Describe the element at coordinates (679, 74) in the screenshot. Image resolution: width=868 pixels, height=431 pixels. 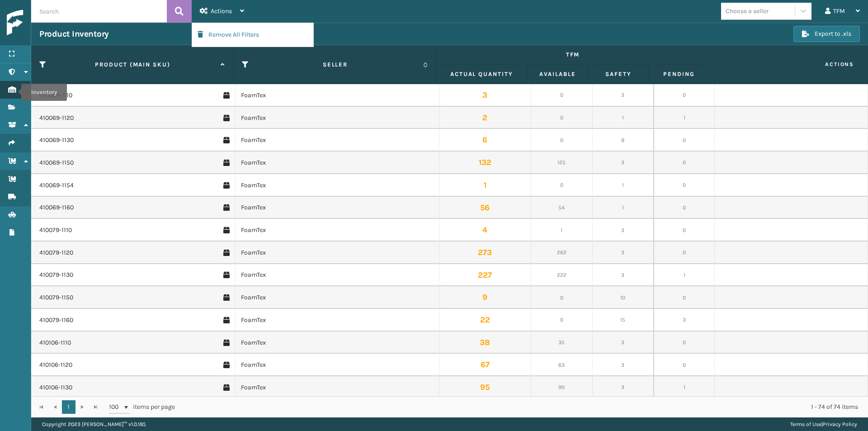
I see `label: Pending` at that location.